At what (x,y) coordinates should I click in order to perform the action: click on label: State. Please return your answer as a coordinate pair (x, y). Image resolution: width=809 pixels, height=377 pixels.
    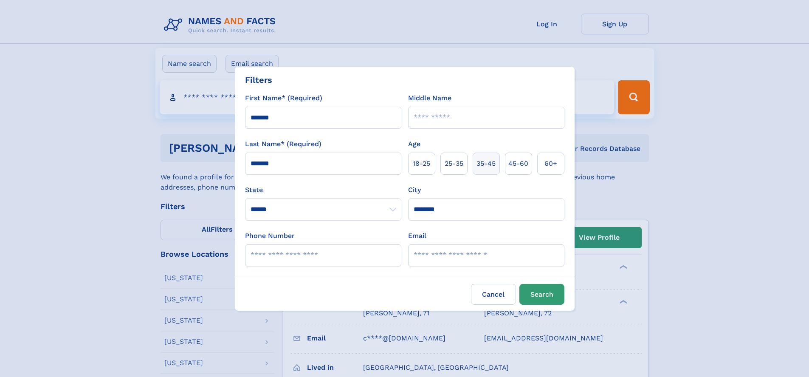
    Looking at the image, I should click on (323, 190).